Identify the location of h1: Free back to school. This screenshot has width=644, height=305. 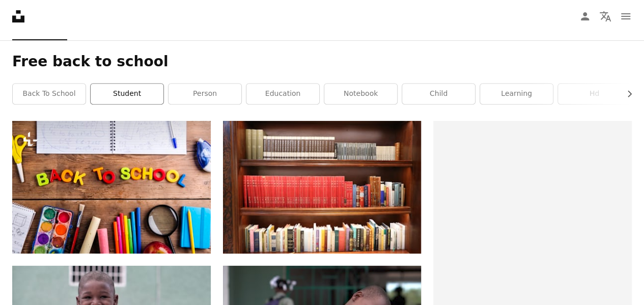
(322, 62).